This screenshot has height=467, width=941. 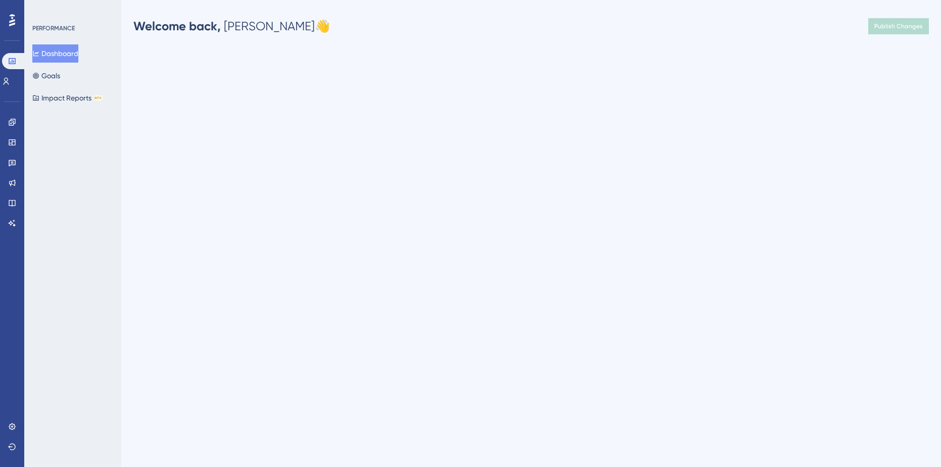 What do you see at coordinates (46, 76) in the screenshot?
I see `button: Goals` at bounding box center [46, 76].